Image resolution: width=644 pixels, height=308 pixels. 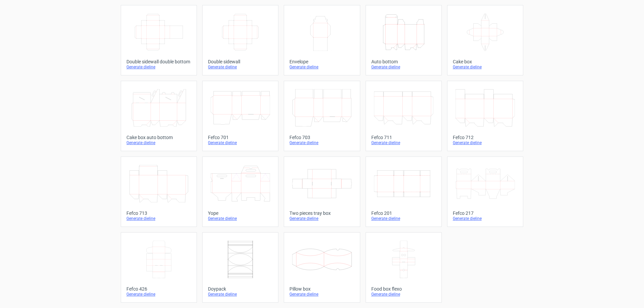 What do you see at coordinates (240, 213) in the screenshot?
I see `div: Yope` at bounding box center [240, 213].